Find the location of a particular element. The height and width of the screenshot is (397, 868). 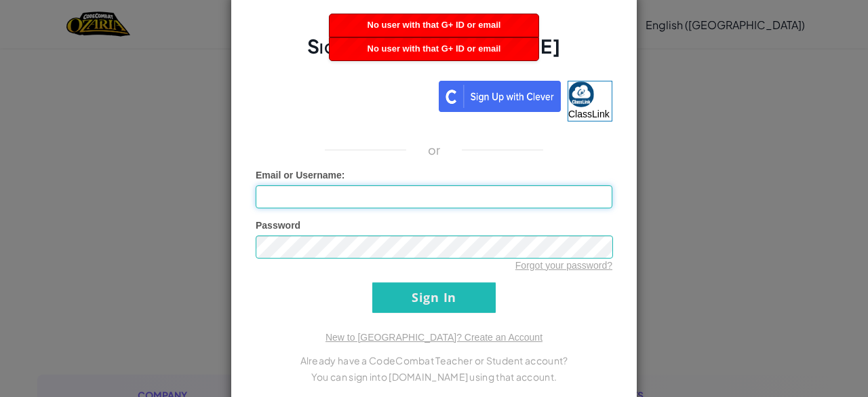

p: or is located at coordinates (434, 150).